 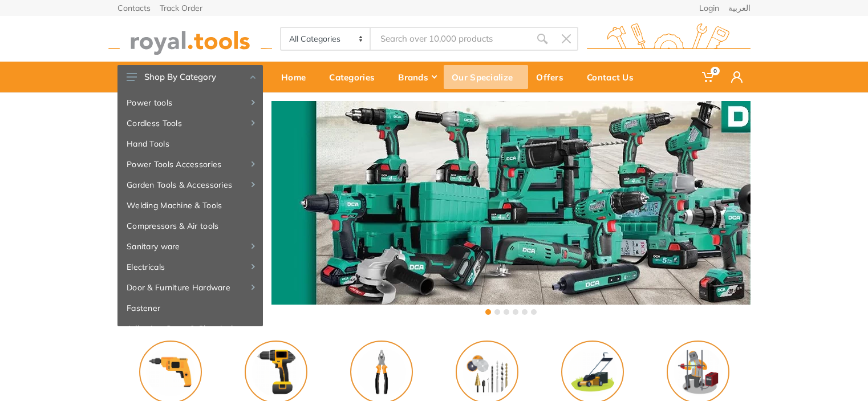 What do you see at coordinates (739, 8) in the screenshot?
I see `a: العربية` at bounding box center [739, 8].